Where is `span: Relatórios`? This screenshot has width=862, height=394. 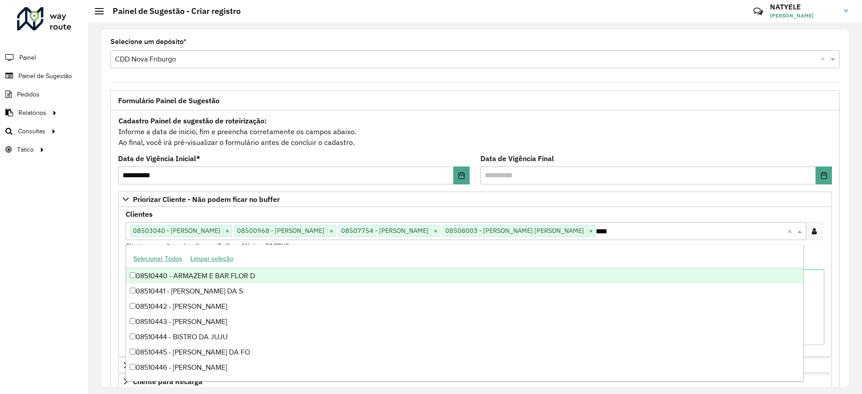
span: Relatórios is located at coordinates (32, 113).